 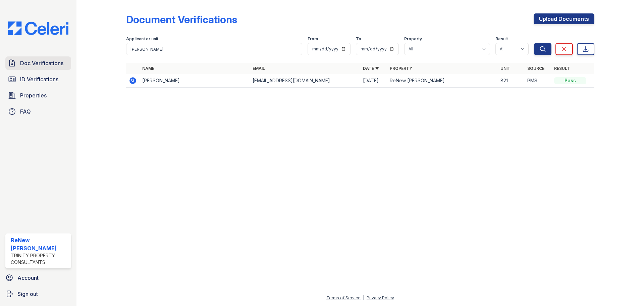 What do you see at coordinates (359, 39) in the screenshot?
I see `label: To` at bounding box center [359, 39].